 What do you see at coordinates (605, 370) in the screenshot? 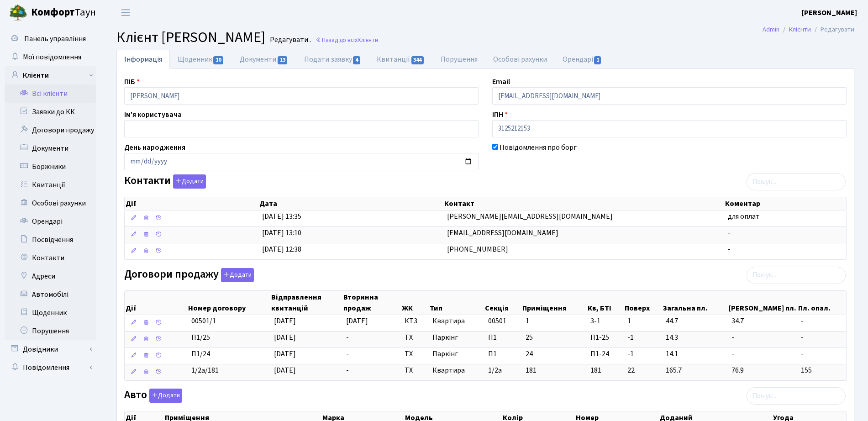
I see `span: 181` at bounding box center [605, 370].